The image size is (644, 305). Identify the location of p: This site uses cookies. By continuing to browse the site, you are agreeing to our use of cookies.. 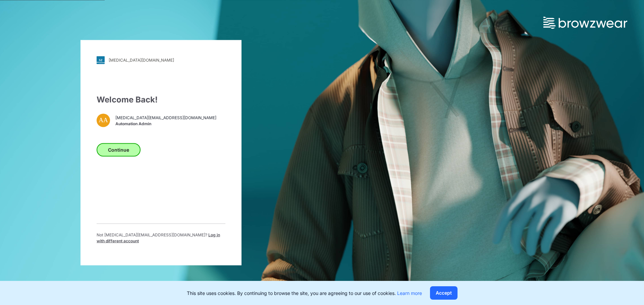
(304, 293).